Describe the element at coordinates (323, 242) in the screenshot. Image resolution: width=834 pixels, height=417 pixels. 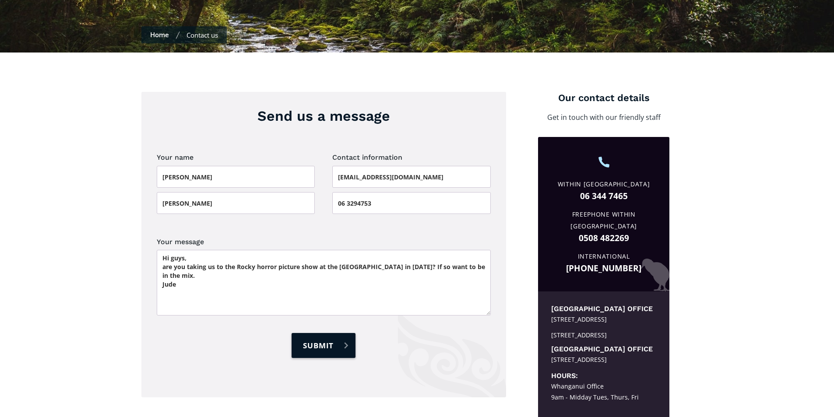
I see `label: Your message` at that location.